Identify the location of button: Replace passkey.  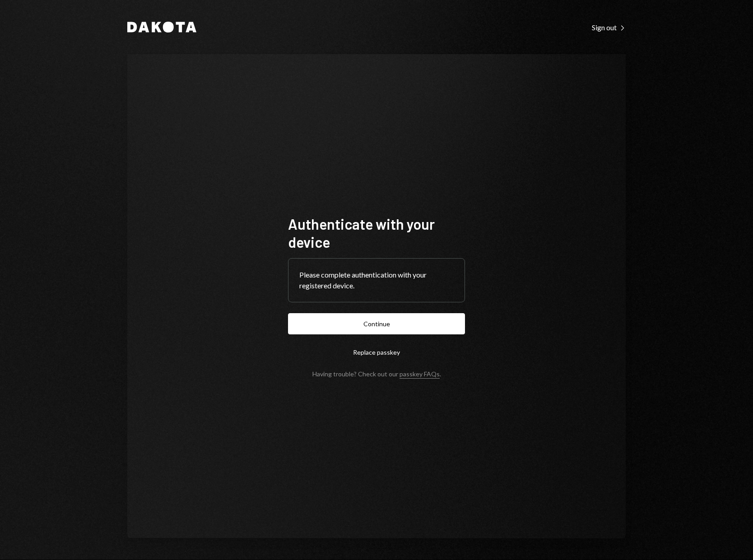
(376, 352).